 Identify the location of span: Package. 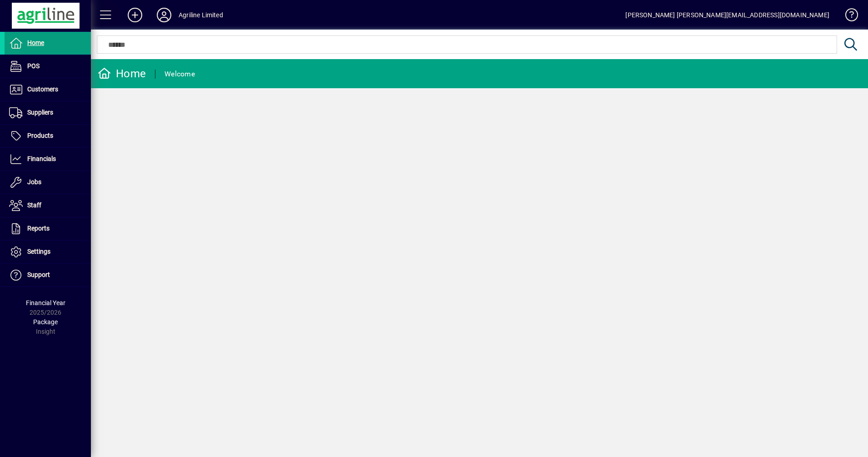
(45, 322).